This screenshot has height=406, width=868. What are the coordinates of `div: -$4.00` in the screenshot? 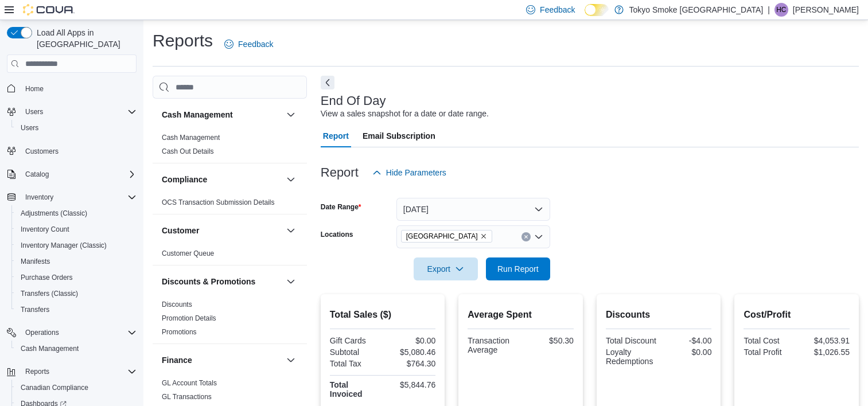 It's located at (686, 341).